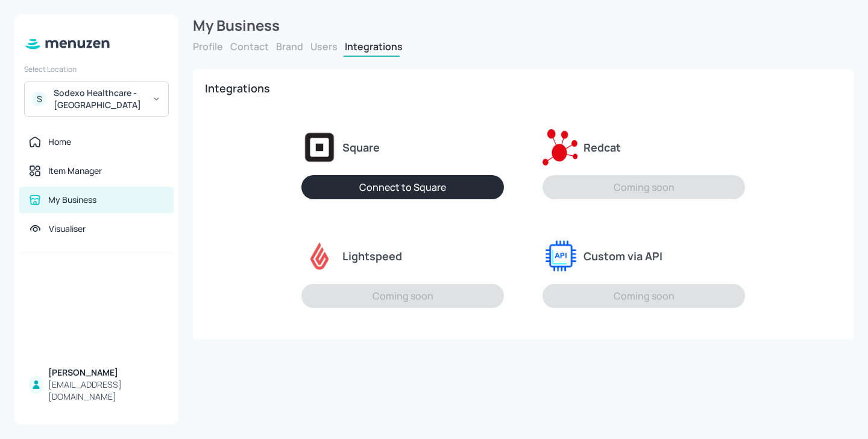 The height and width of the screenshot is (439, 868). Describe the element at coordinates (523, 88) in the screenshot. I see `div: Integrations` at that location.